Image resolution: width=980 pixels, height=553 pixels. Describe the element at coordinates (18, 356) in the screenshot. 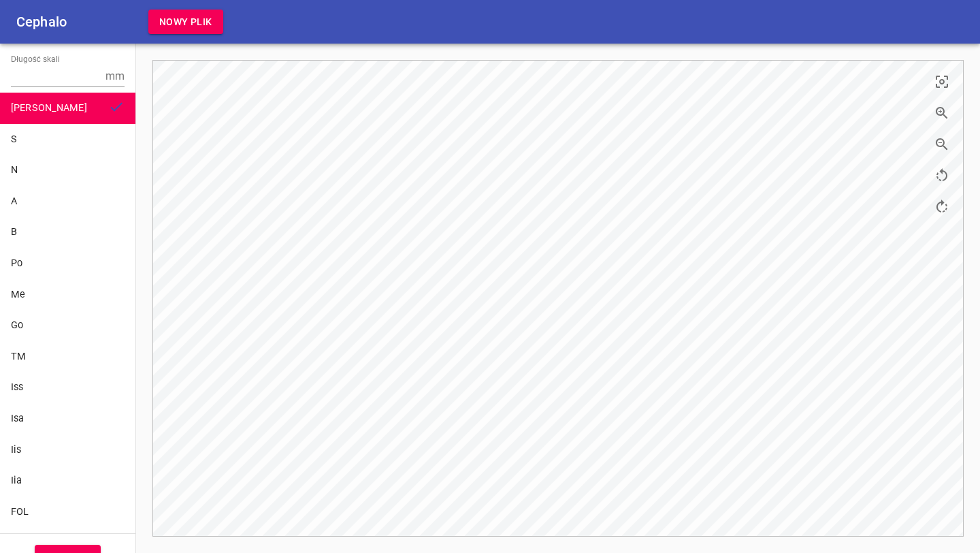

I see `span: TM` at that location.